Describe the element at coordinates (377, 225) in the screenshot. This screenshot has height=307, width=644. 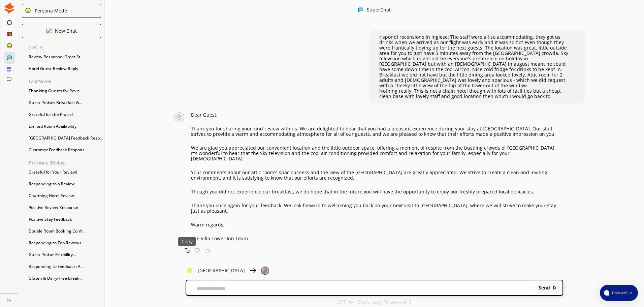
I see `p: Warm regards,` at that location.